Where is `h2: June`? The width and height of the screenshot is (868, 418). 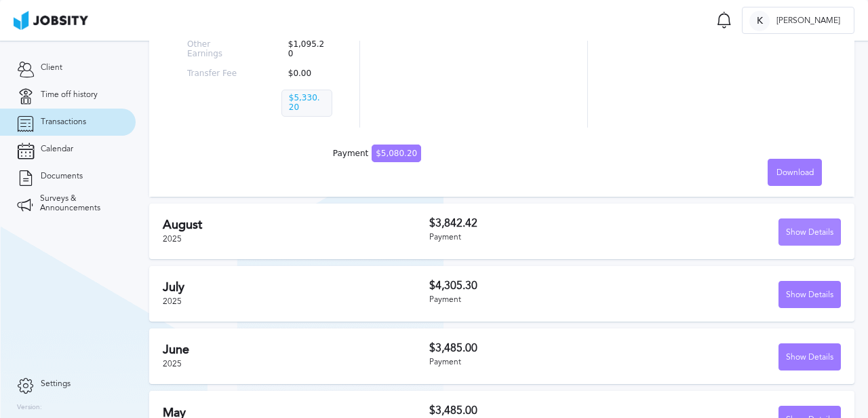 h2: June is located at coordinates (296, 350).